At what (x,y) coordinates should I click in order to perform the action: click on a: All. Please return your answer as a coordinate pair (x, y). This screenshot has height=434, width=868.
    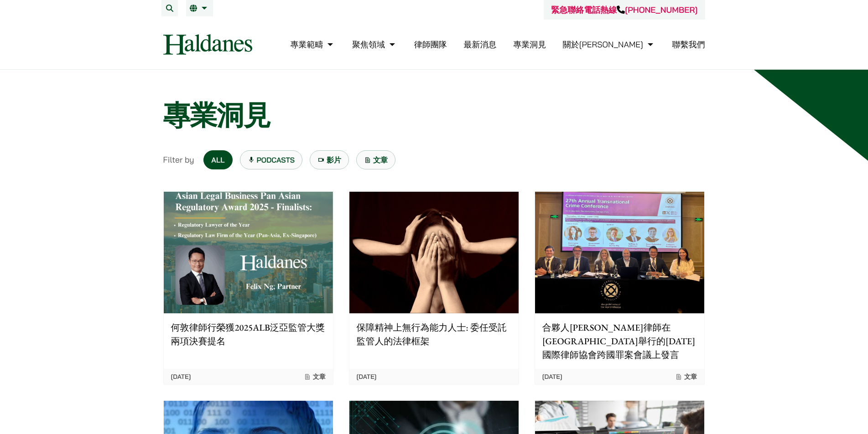
    Looking at the image, I should click on (217, 160).